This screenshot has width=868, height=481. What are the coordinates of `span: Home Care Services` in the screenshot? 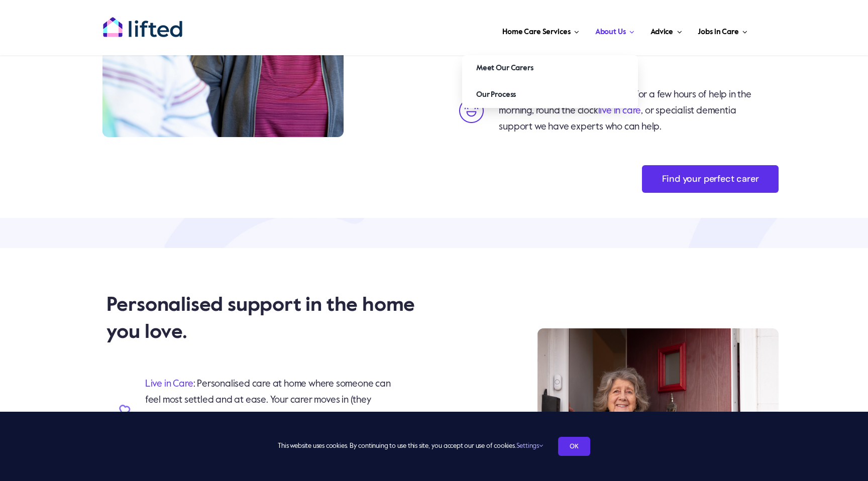 It's located at (535, 32).